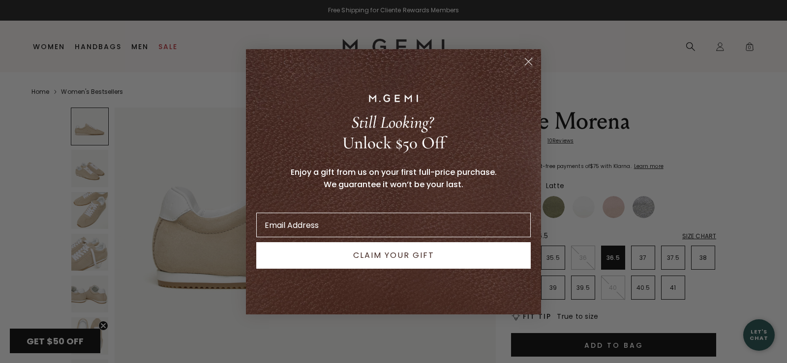 This screenshot has height=363, width=787. What do you see at coordinates (392, 122) in the screenshot?
I see `span: Still Looking?` at bounding box center [392, 122].